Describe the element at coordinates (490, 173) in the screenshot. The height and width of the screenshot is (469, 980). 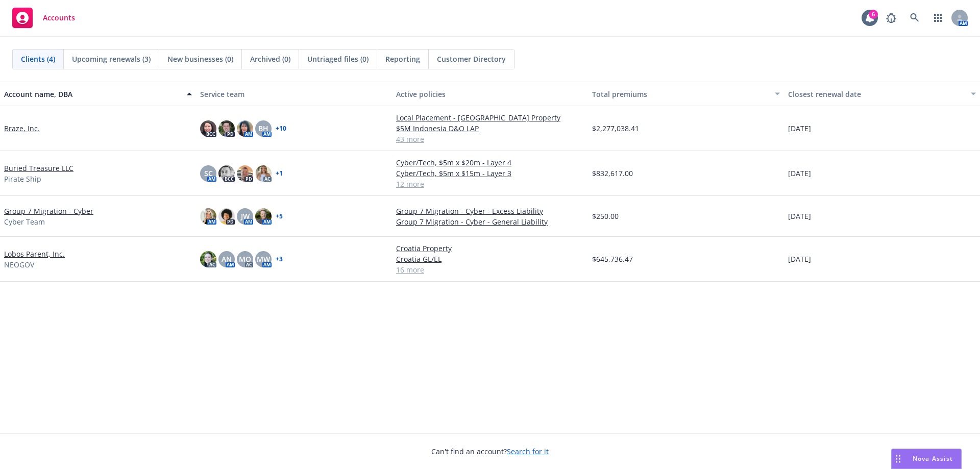
I see `a: Cyber/Tech, $5m x $15m - Layer 3` at that location.